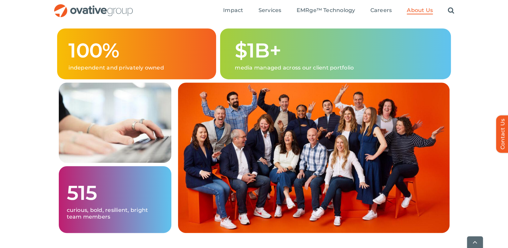  What do you see at coordinates (93, 6) in the screenshot?
I see `a: OG_Full_horizontal_RGB` at bounding box center [93, 6].